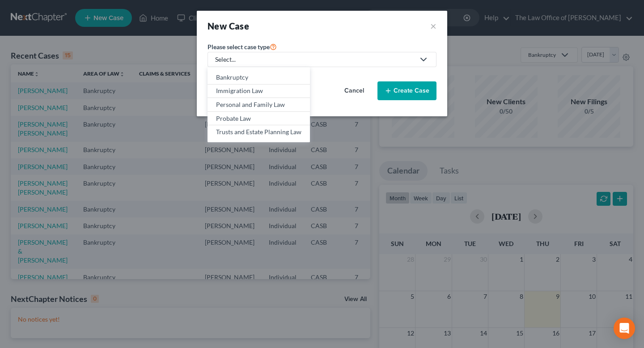 This screenshot has height=348, width=644. I want to click on div: Trusts and Estate Planning Law, so click(258, 132).